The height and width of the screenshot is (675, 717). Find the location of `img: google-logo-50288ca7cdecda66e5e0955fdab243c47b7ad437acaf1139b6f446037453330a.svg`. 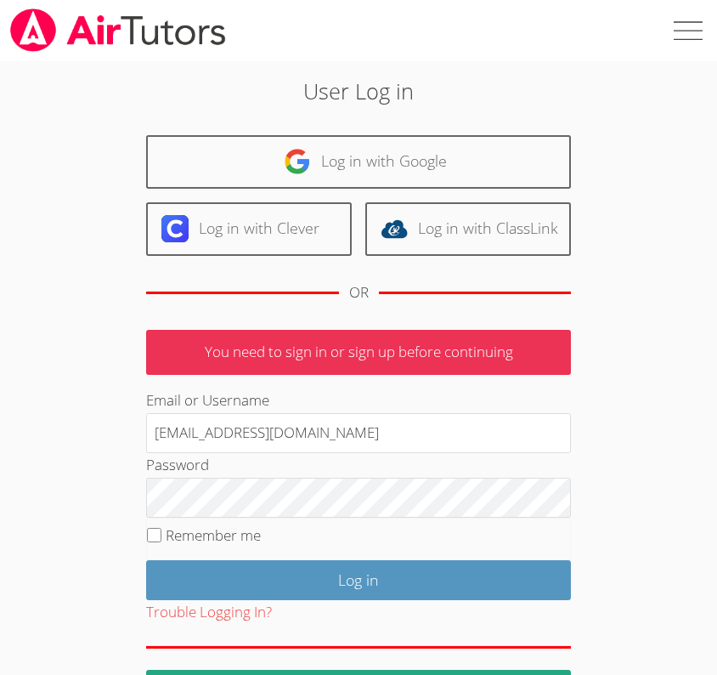

img: google-logo-50288ca7cdecda66e5e0955fdab243c47b7ad437acaf1139b6f446037453330a.svg is located at coordinates (297, 161).